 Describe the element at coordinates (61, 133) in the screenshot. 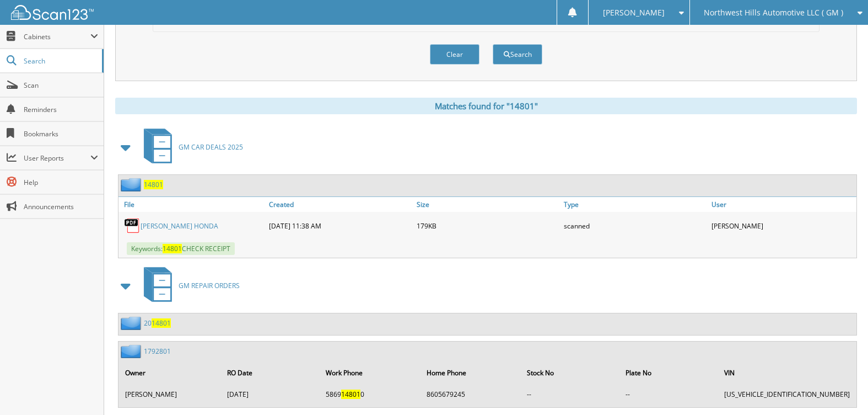

I see `span: Bookmarks` at that location.